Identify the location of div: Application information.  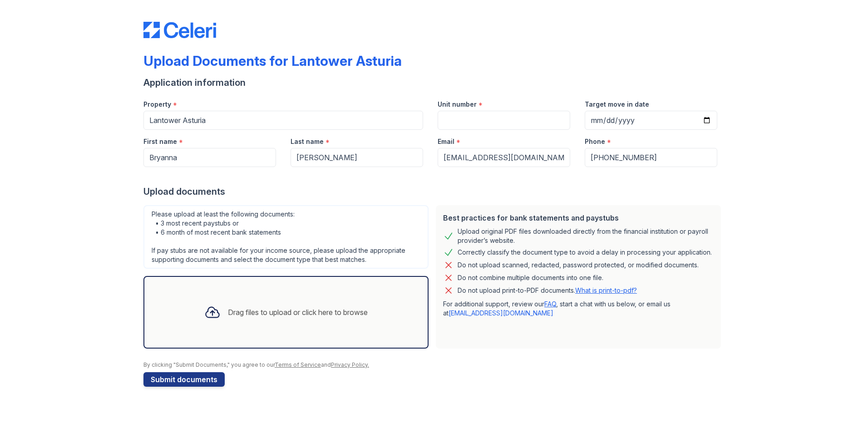
(434, 82).